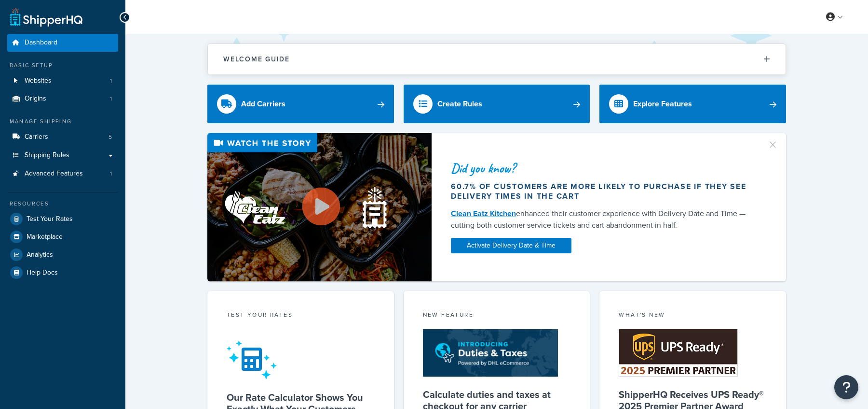 The image size is (868, 409). What do you see at coordinates (63, 42) in the screenshot?
I see `a: Dashboard` at bounding box center [63, 42].